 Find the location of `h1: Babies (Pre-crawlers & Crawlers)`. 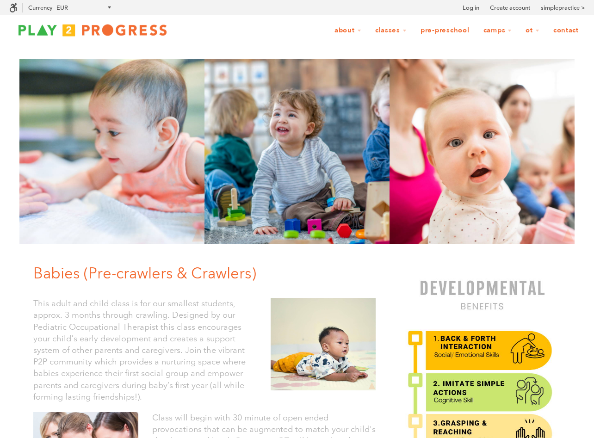

h1: Babies (Pre-crawlers & Crawlers) is located at coordinates (208, 274).